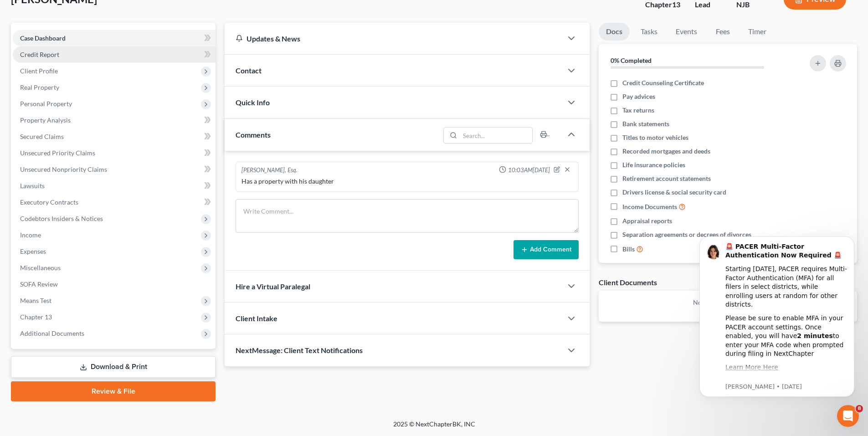 This screenshot has height=436, width=868. Describe the element at coordinates (666, 151) in the screenshot. I see `span: Recorded mortgages and deeds` at that location.